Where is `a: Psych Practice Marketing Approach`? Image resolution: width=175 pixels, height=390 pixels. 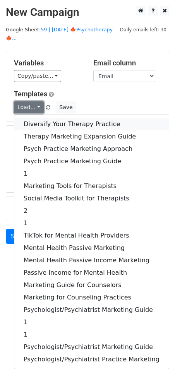
a: Psych Practice Marketing Approach is located at coordinates (91, 149).